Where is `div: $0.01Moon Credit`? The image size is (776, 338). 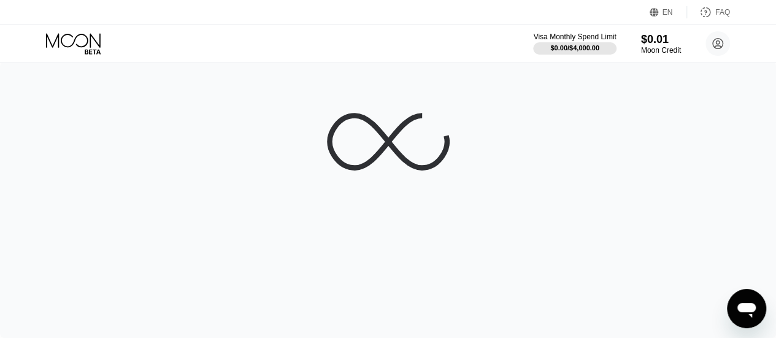
div: $0.01Moon Credit is located at coordinates (661, 44).